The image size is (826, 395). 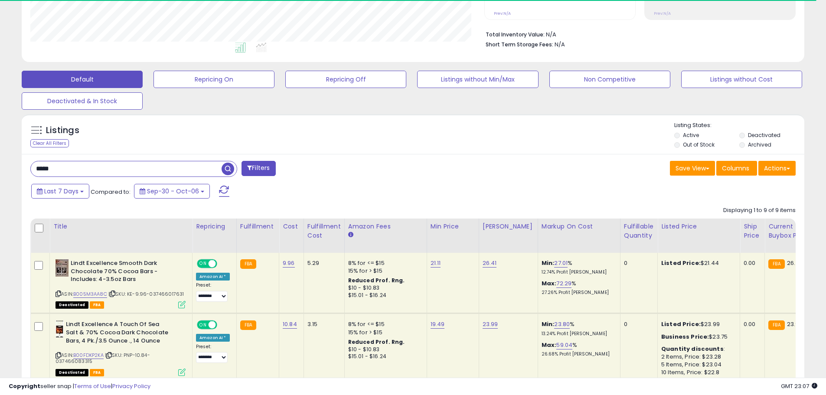 I want to click on label: Out of Stock, so click(x=699, y=144).